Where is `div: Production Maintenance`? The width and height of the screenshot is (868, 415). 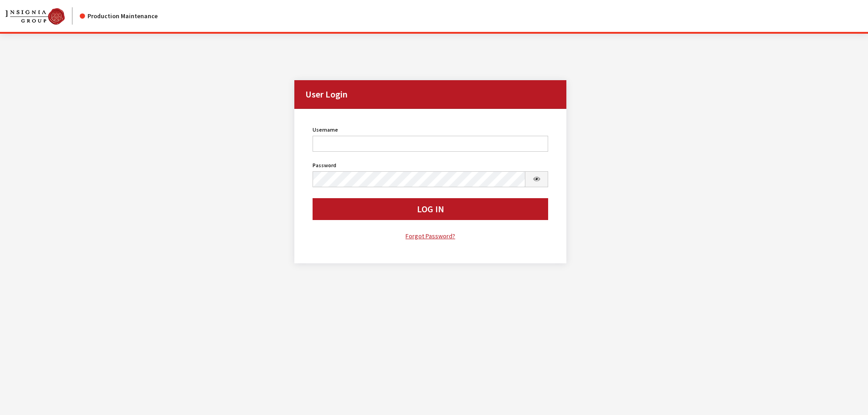
div: Production Maintenance is located at coordinates (119, 16).